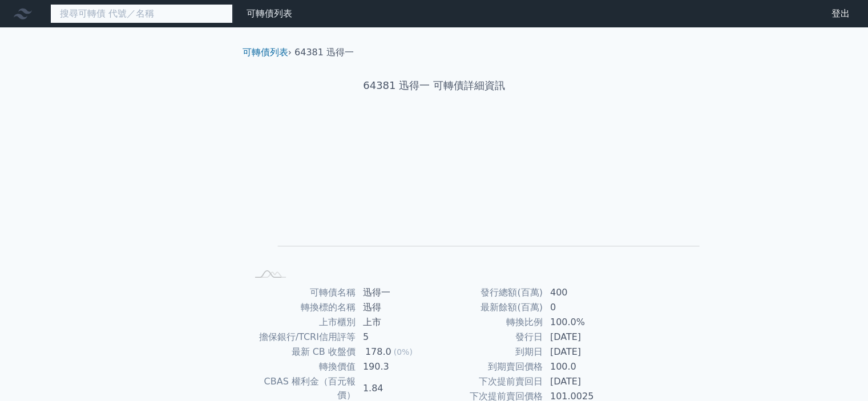 The width and height of the screenshot is (868, 401). I want to click on a: 登出, so click(841, 14).